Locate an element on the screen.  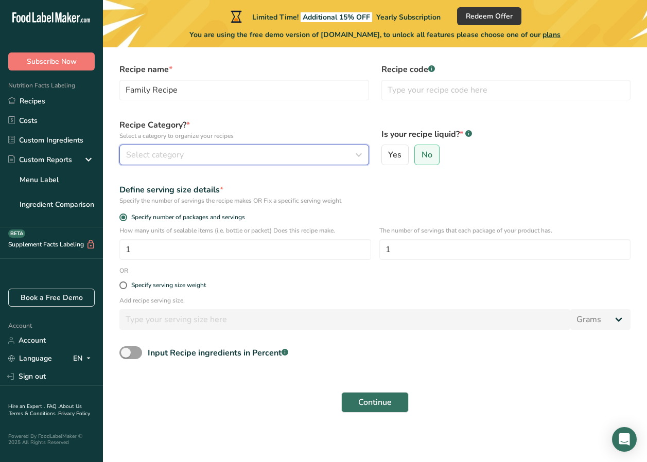
p: Select a category to organize your recipes is located at coordinates (244, 136).